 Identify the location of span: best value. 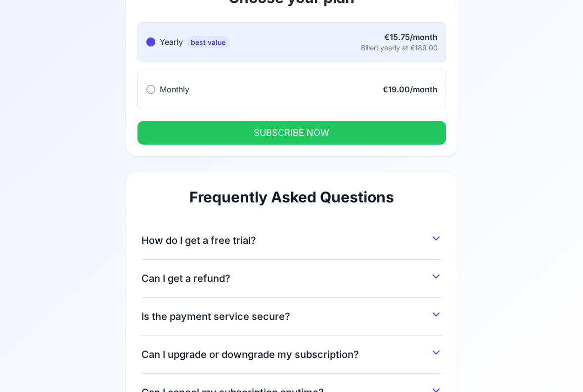
(208, 42).